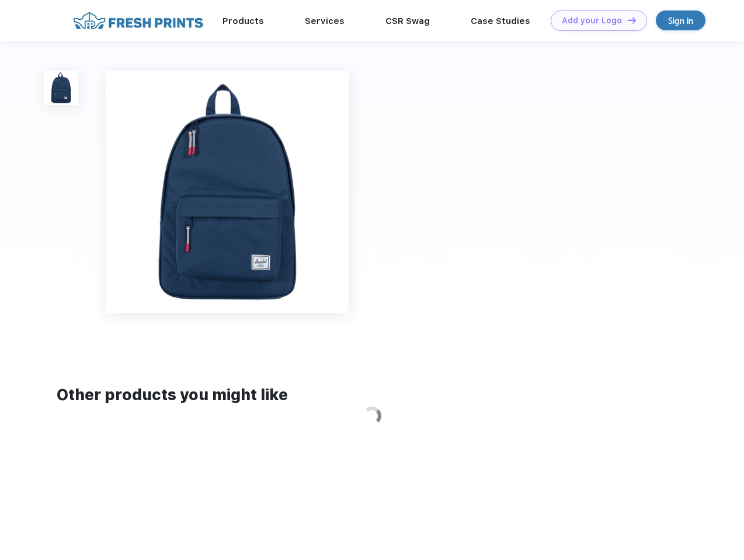  I want to click on img: DT, so click(632, 20).